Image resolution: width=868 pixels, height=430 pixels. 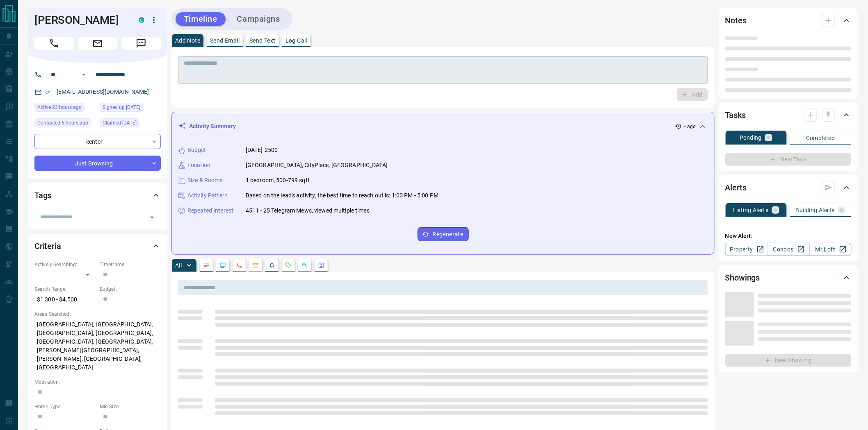 What do you see at coordinates (308, 210) in the screenshot?
I see `p: 4511 - 25 Telegram Mews, viewed multiple times` at bounding box center [308, 210].